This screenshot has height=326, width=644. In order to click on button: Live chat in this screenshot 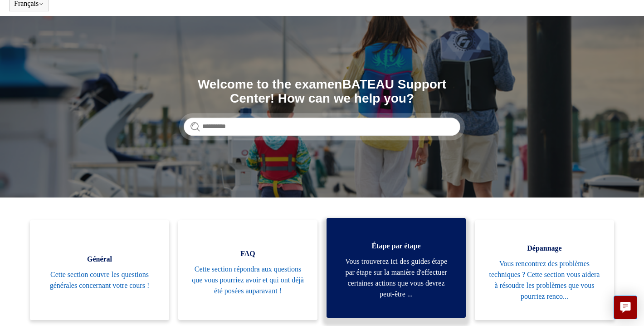, I will do `click(626, 307)`.